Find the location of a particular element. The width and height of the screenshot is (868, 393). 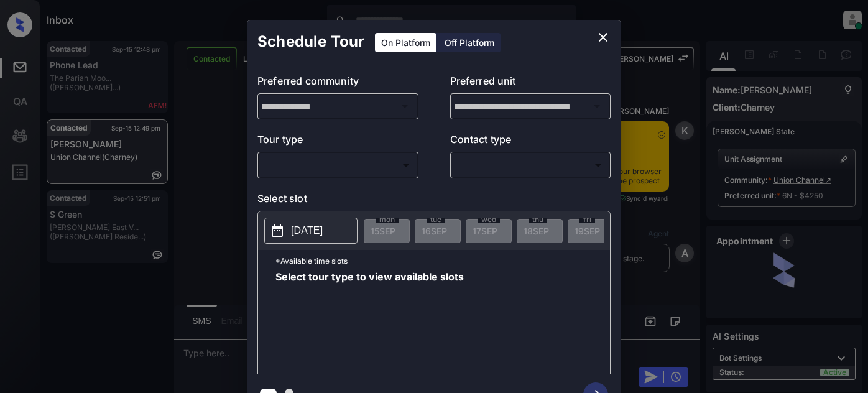

p: Tour type is located at coordinates (338, 142).